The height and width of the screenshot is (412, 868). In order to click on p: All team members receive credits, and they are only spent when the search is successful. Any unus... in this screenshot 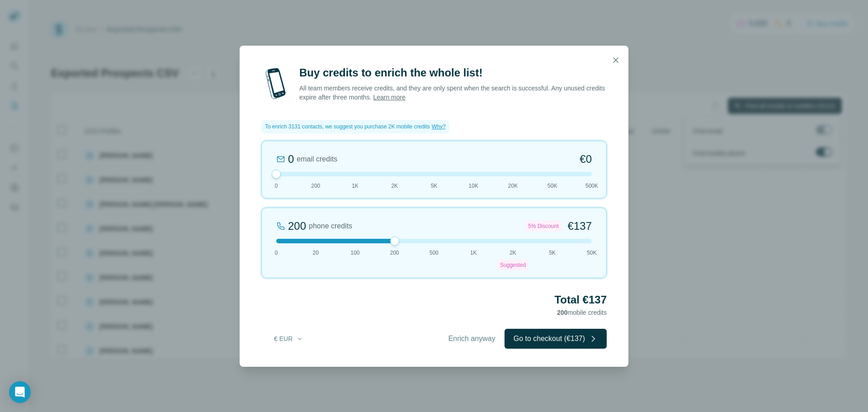, I will do `click(453, 93)`.